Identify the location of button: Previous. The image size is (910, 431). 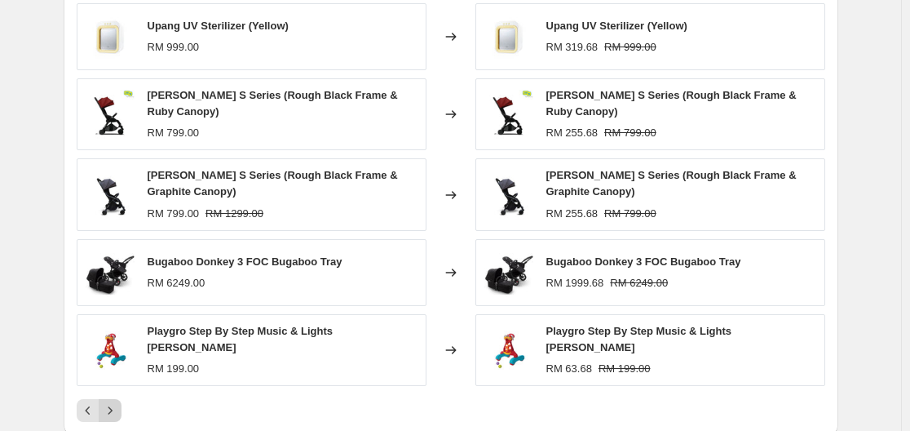
(88, 410).